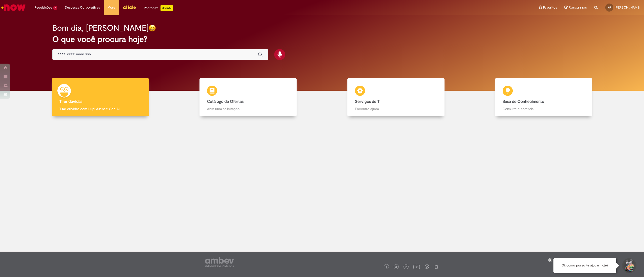 The image size is (644, 277). Describe the element at coordinates (629, 265) in the screenshot. I see `button: Iniciar Conversa de Suporte` at that location.